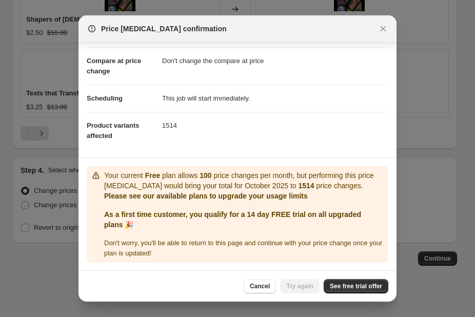 The image size is (475, 317). What do you see at coordinates (275, 125) in the screenshot?
I see `dd: 1514` at bounding box center [275, 125].